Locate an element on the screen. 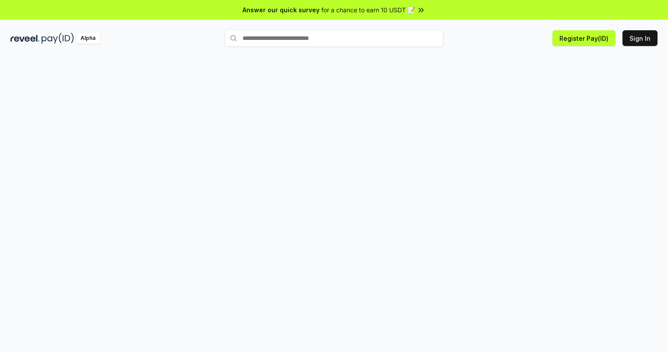 This screenshot has width=668, height=352. span: for a chance to earn 10 USDT 📝 is located at coordinates (368, 10).